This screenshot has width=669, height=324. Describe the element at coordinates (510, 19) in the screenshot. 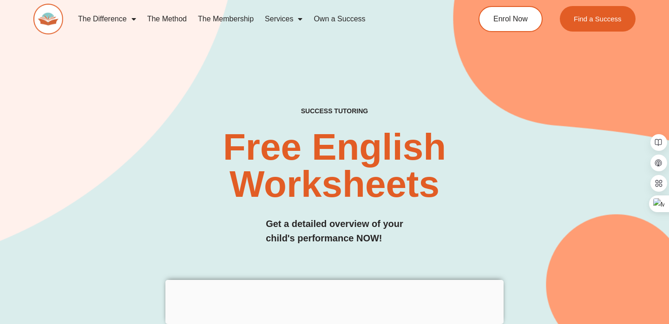

I see `span: Enrol Now` at that location.